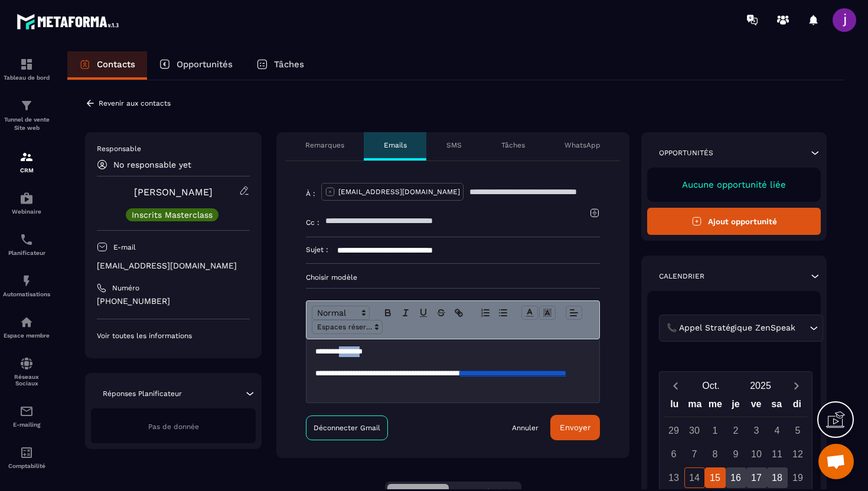  I want to click on div: 10, so click(756, 454).